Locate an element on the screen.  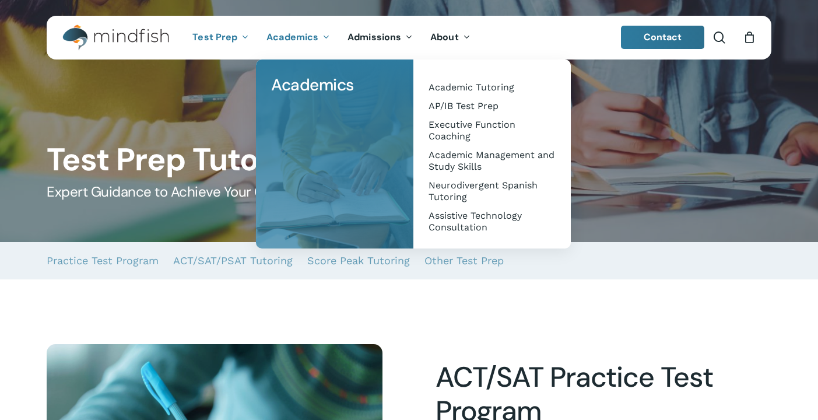
a: Practice Test Program is located at coordinates (103, 261).